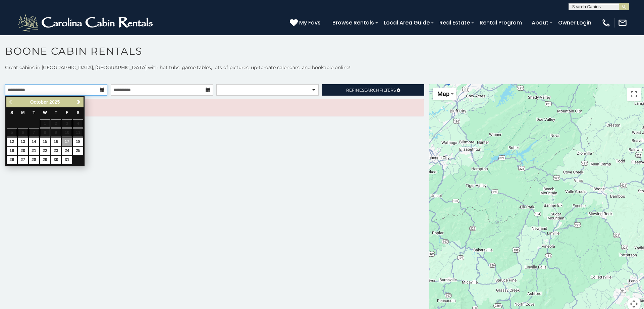 Image resolution: width=644 pixels, height=309 pixels. What do you see at coordinates (56, 113) in the screenshot?
I see `span: Thursday` at bounding box center [56, 113].